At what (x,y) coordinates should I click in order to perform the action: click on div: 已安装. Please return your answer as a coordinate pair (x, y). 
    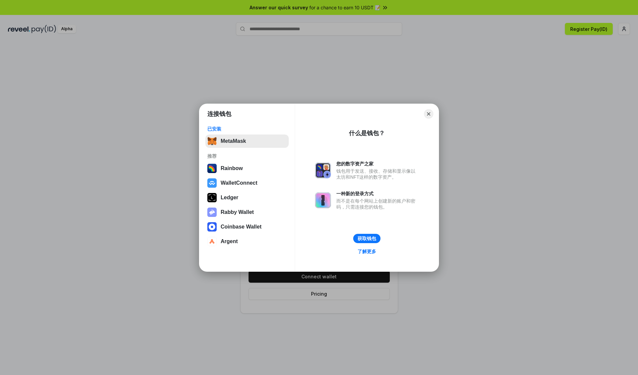
    Looking at the image, I should click on (247, 129).